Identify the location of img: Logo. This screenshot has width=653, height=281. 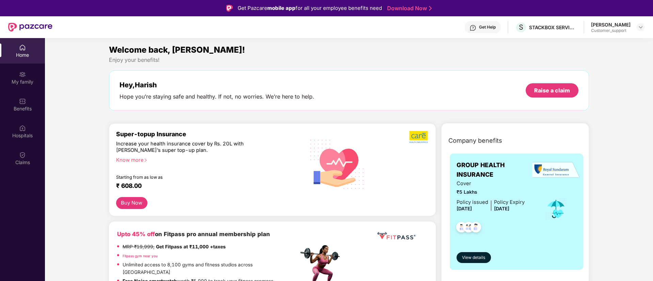
(229, 8).